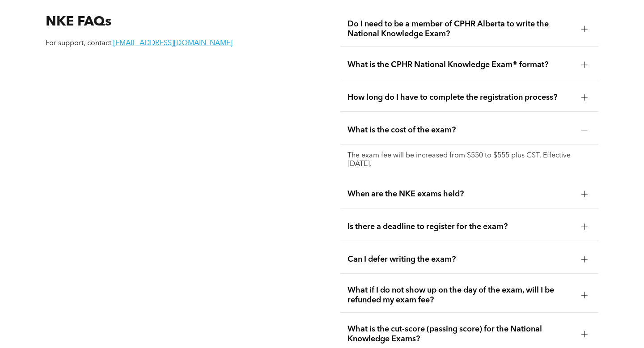 The image size is (644, 348). I want to click on span: What is the cost of the exam?, so click(461, 130).